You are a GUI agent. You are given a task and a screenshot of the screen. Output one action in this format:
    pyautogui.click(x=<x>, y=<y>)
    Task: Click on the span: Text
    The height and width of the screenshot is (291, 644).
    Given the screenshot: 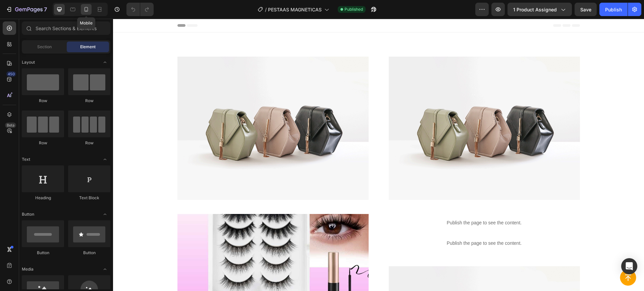 What is the action you would take?
    pyautogui.click(x=26, y=160)
    